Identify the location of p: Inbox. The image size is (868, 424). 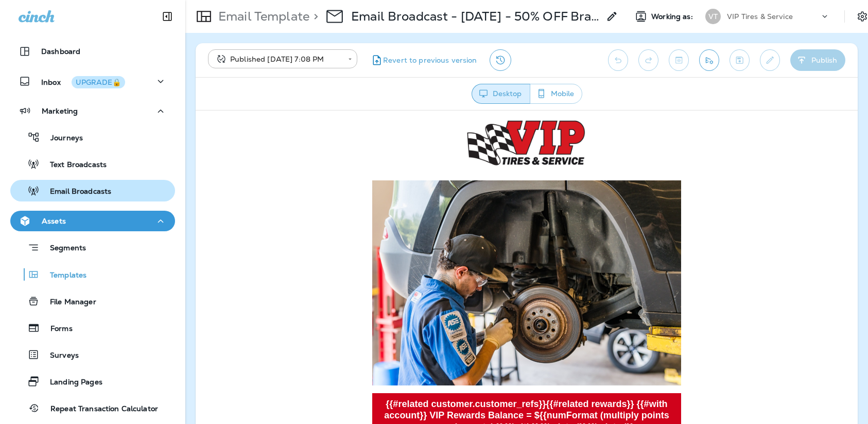
(83, 81).